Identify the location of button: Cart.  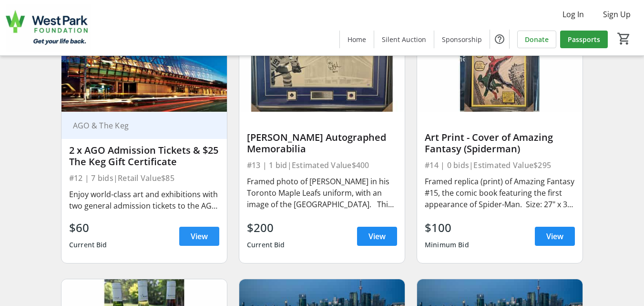
(624, 39).